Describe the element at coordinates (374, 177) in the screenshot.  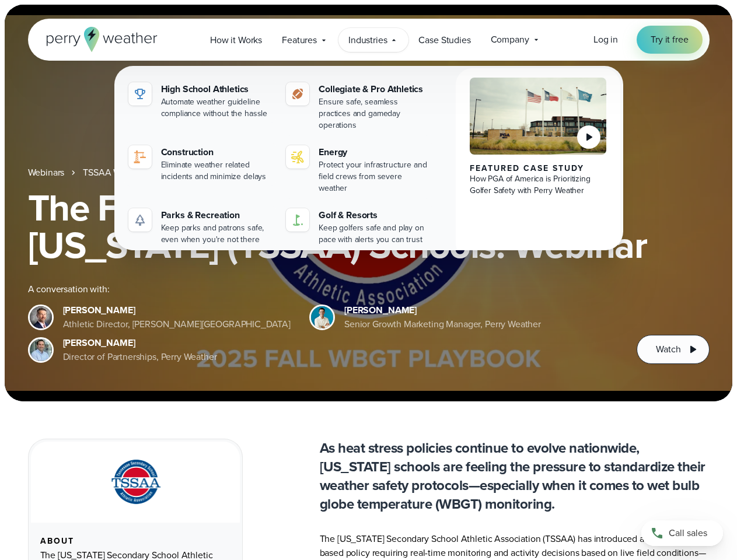
I see `div: Protect your infrastructure and field crews from severe weather` at that location.